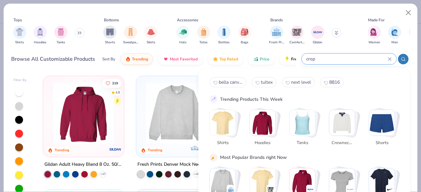 Image resolution: width=421 pixels, height=192 pixels. Describe the element at coordinates (61, 42) in the screenshot. I see `span: Tanks` at that location.